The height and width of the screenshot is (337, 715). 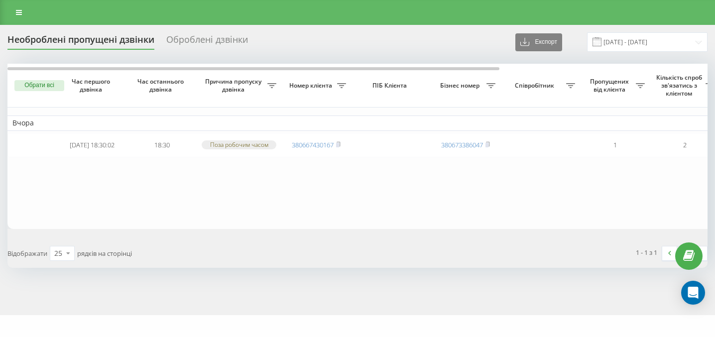 What do you see at coordinates (105, 254) in the screenshot?
I see `span: рядків на сторінці` at bounding box center [105, 254].